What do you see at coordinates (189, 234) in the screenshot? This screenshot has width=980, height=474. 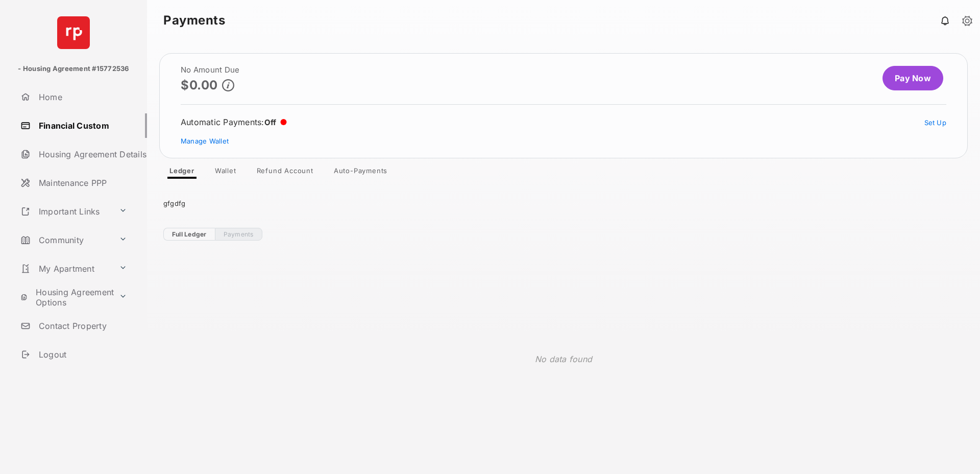 I see `a: Full Ledger` at bounding box center [189, 234].